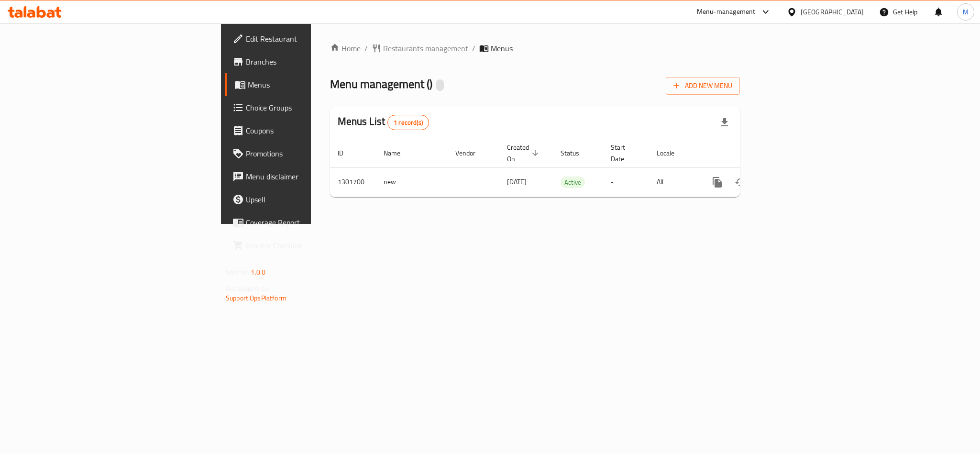  Describe the element at coordinates (703, 85) in the screenshot. I see `span: Add New Menu` at that location.